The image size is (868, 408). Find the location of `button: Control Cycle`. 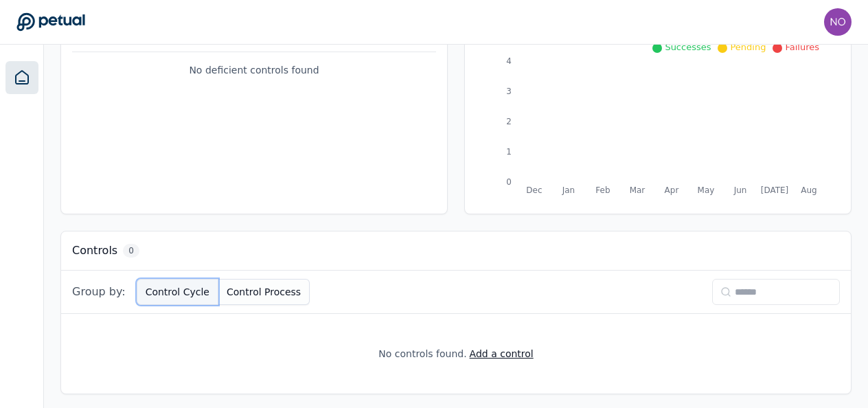

button: Control Cycle is located at coordinates (177, 292).